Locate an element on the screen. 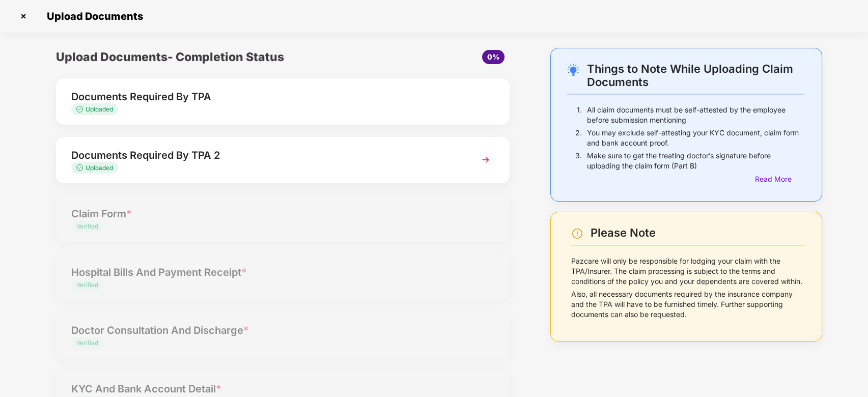 This screenshot has width=868, height=397. div: Documents Required By TPA 2 is located at coordinates (265, 155).